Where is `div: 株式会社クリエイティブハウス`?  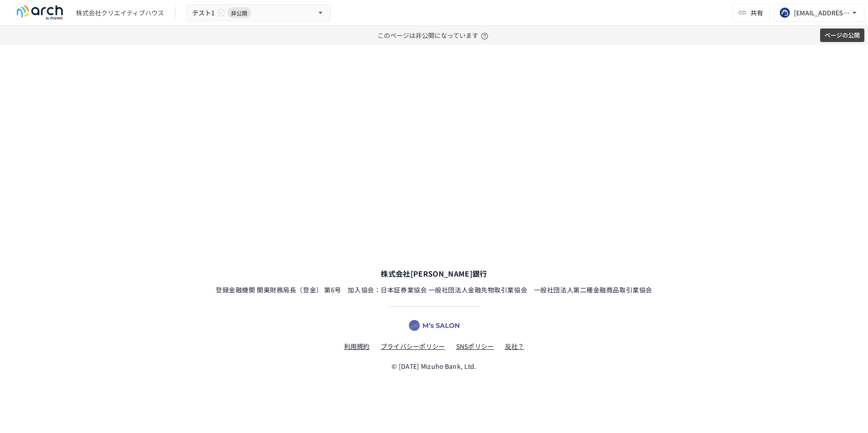
div: 株式会社クリエイティブハウス is located at coordinates (120, 13).